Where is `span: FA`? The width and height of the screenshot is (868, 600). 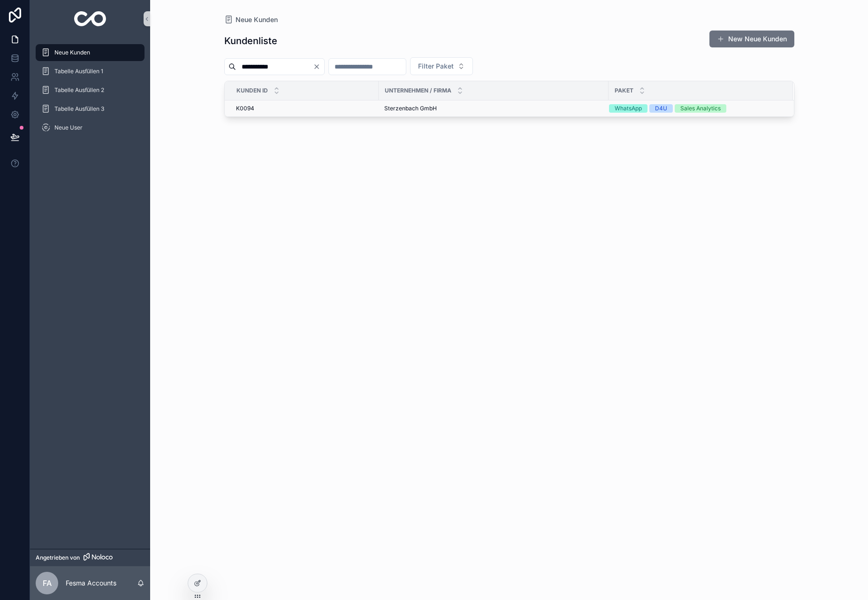
span: FA is located at coordinates (47, 583).